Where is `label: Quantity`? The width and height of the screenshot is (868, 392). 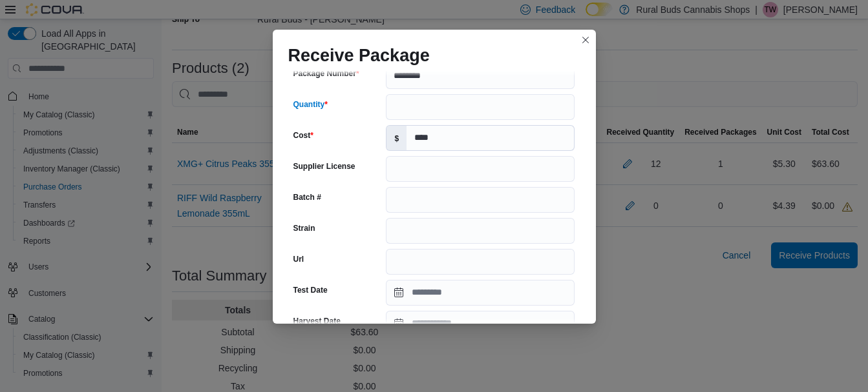 label: Quantity is located at coordinates (310, 105).